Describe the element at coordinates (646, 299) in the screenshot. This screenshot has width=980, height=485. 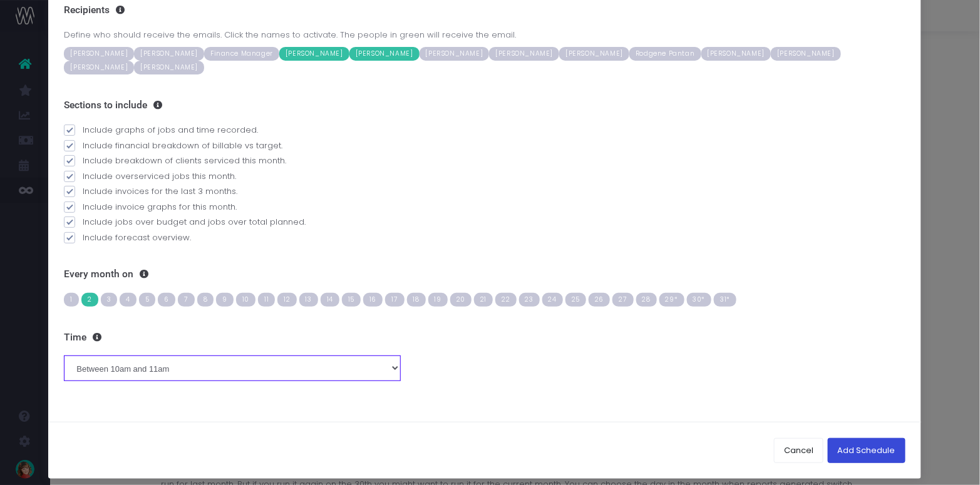
I see `span: 28` at that location.